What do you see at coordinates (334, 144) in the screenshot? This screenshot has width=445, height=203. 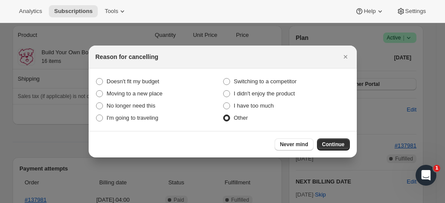 I see `span: Continue` at bounding box center [334, 144].